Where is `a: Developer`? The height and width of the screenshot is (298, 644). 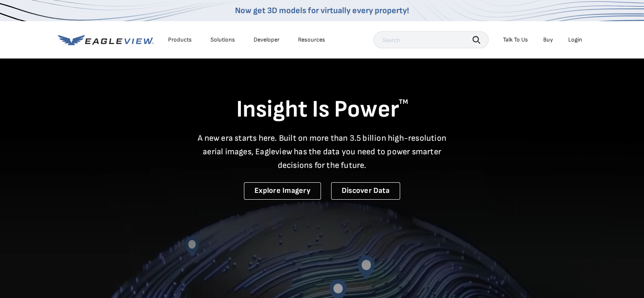 a: Developer is located at coordinates (266, 40).